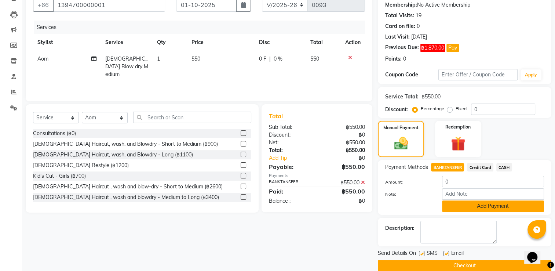 The image size is (555, 271). Describe the element at coordinates (397, 37) in the screenshot. I see `div: Last Visit:` at that location.